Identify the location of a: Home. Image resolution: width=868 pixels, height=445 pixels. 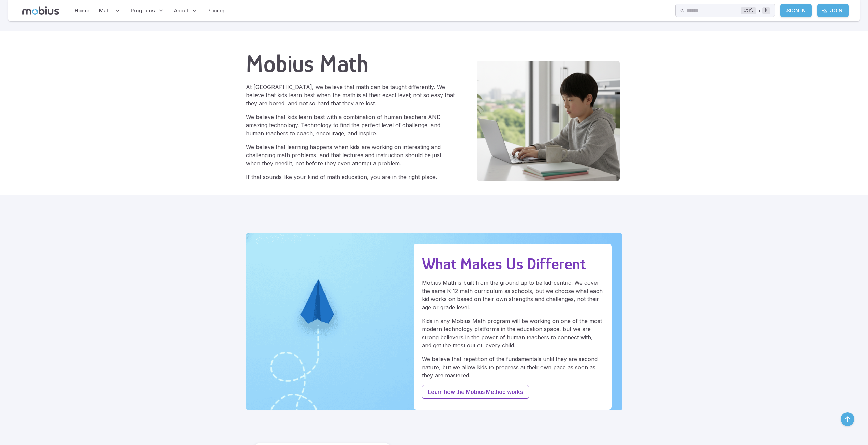
(82, 11).